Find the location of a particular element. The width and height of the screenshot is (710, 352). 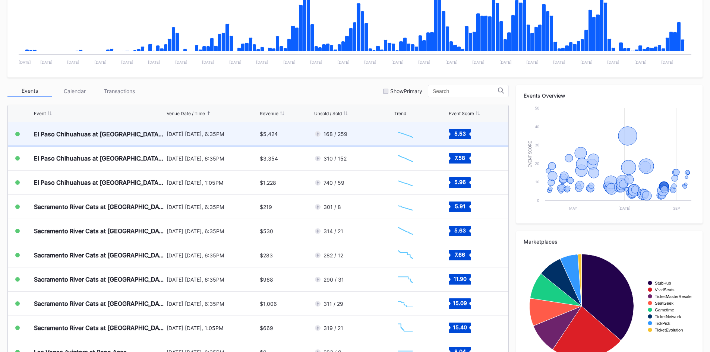

text: 11.90 is located at coordinates (459, 279).